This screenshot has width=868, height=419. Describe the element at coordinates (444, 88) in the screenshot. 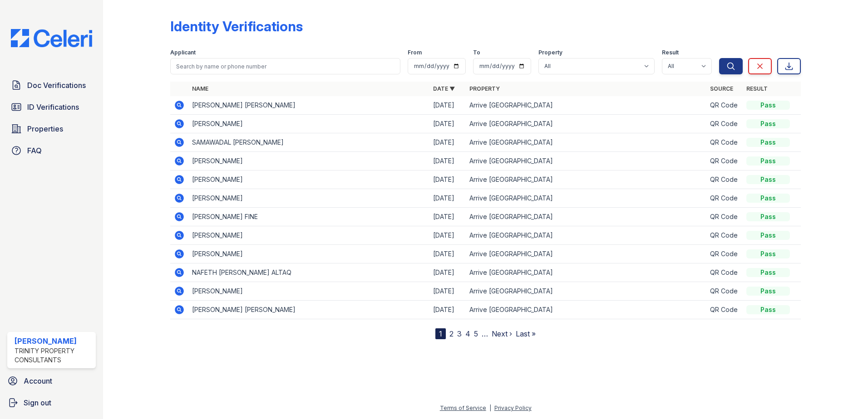

I see `a: Date ▼` at that location.